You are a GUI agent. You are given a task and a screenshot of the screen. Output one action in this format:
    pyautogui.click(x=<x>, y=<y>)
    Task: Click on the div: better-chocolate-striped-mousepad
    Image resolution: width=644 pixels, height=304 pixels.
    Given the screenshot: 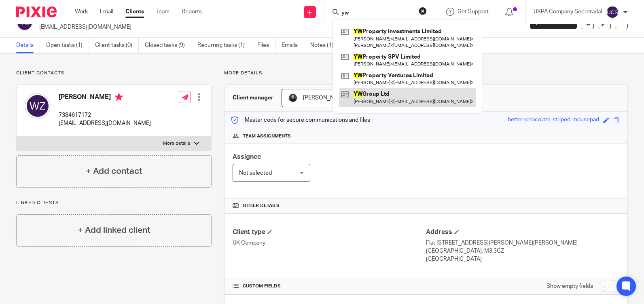 What is the action you would take?
    pyautogui.click(x=553, y=120)
    